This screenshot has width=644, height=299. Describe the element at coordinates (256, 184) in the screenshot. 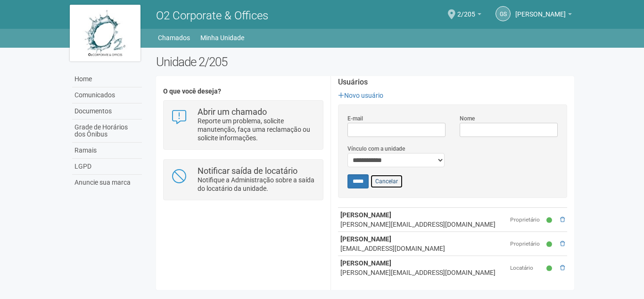

I see `p: Notifique a Administração sobre a saída do locatário da unidade.` at that location.